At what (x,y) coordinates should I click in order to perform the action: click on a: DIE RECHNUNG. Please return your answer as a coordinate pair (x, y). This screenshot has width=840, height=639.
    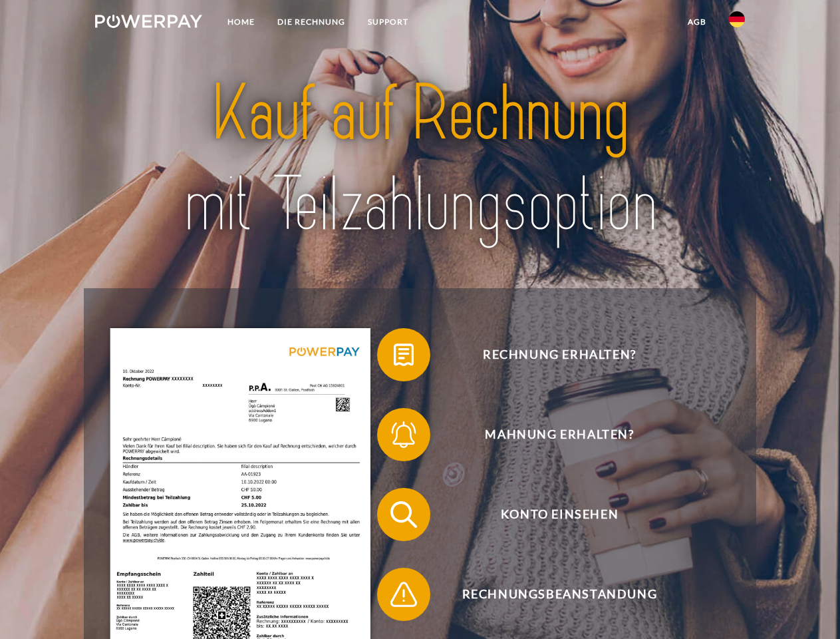
    Looking at the image, I should click on (311, 22).